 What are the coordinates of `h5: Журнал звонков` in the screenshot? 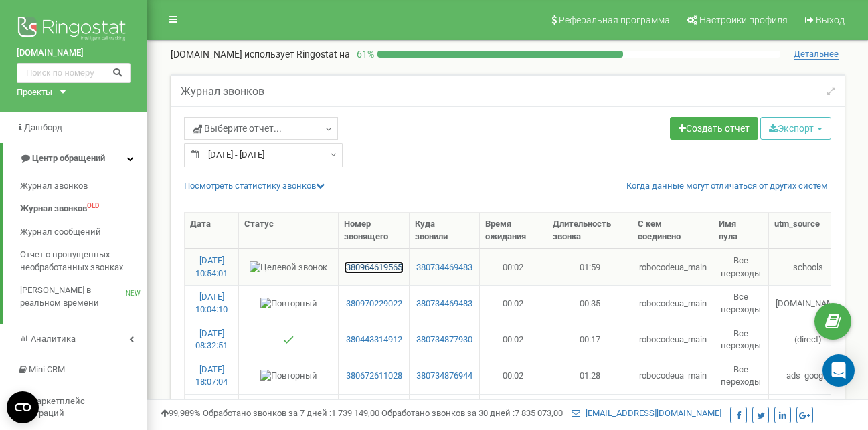 It's located at (222, 92).